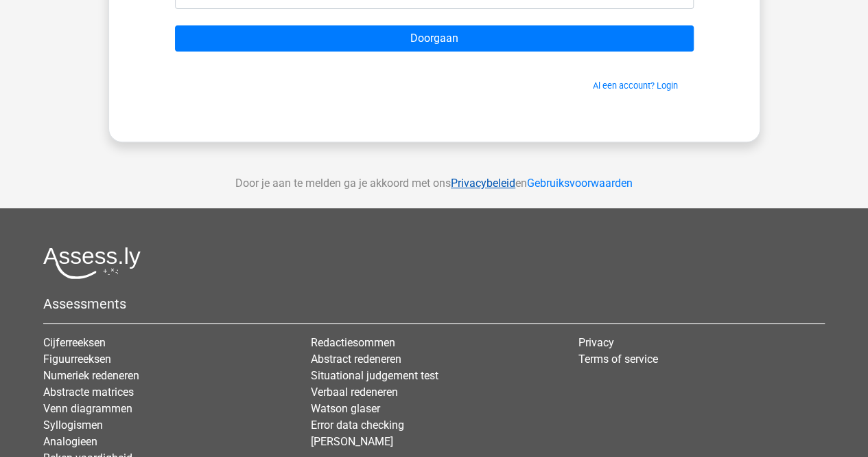 The height and width of the screenshot is (457, 868). What do you see at coordinates (73, 424) in the screenshot?
I see `a: Syllogismen` at bounding box center [73, 424].